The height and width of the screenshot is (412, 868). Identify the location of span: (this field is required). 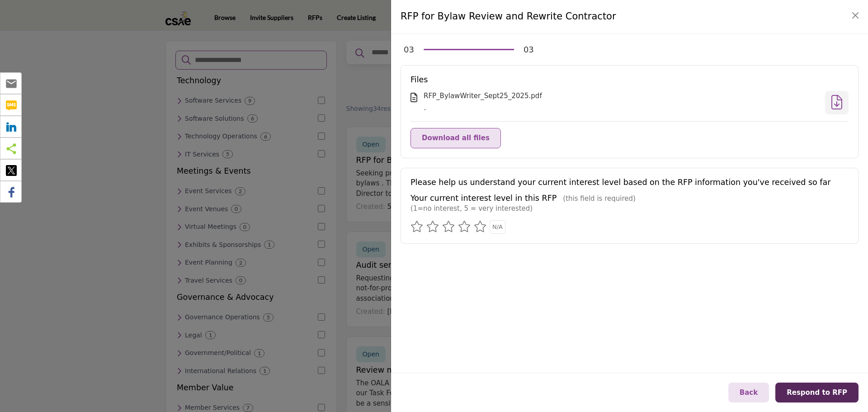
(599, 198).